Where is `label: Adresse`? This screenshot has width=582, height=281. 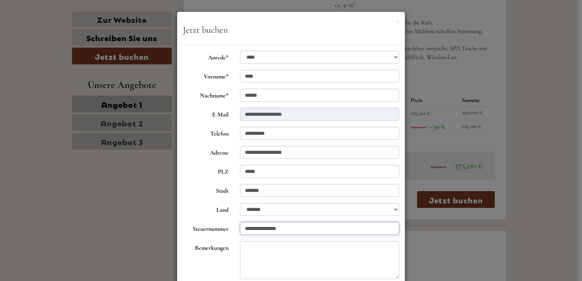
label: Adresse is located at coordinates (206, 152).